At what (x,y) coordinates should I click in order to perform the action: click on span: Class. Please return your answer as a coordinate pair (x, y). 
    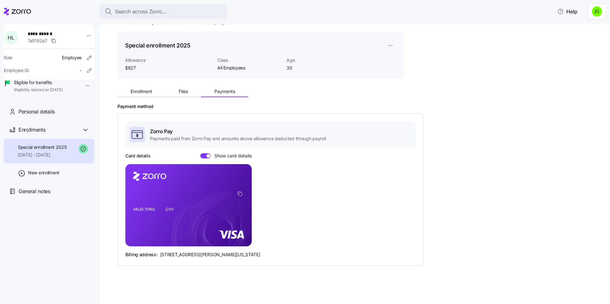
    Looking at the image, I should click on (249, 60).